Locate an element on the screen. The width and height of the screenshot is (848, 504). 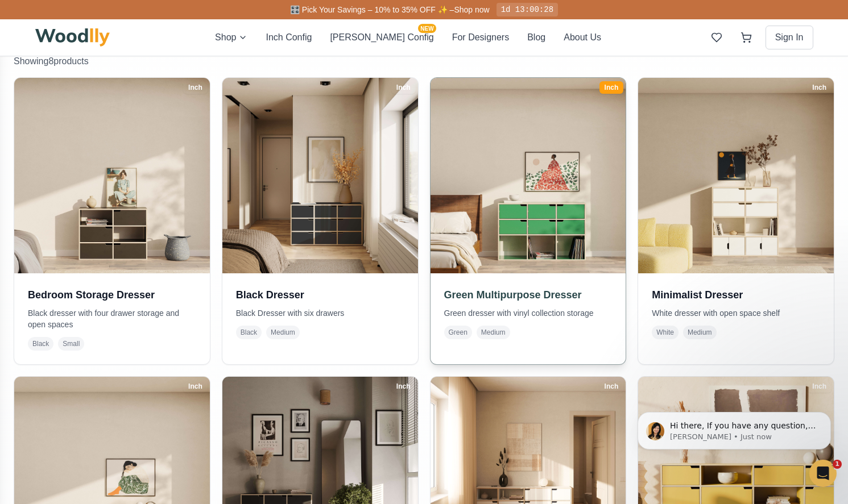
div: message notification from Anna, Just now. Hi there, If you have any question, we are right here f... is located at coordinates (114, 43).